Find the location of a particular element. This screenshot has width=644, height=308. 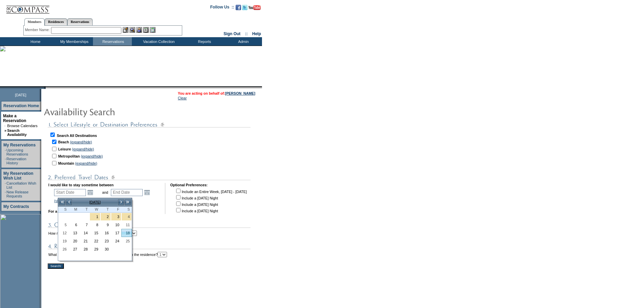

a: 29 is located at coordinates (95, 249).